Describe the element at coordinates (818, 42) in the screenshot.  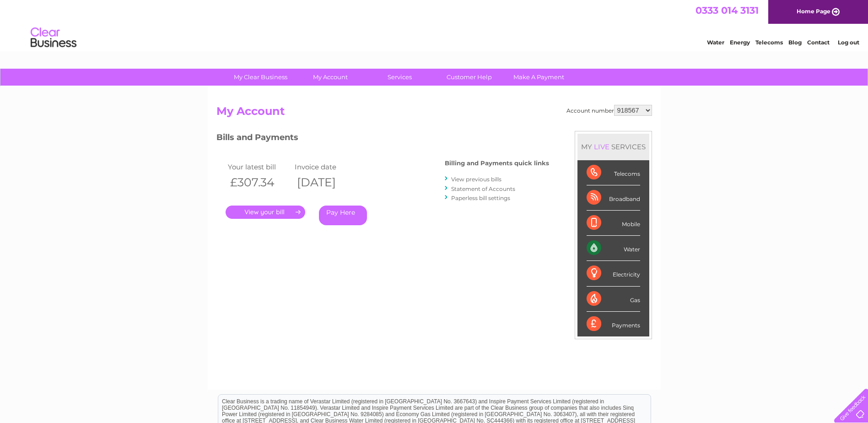
I see `a: Contact` at that location.